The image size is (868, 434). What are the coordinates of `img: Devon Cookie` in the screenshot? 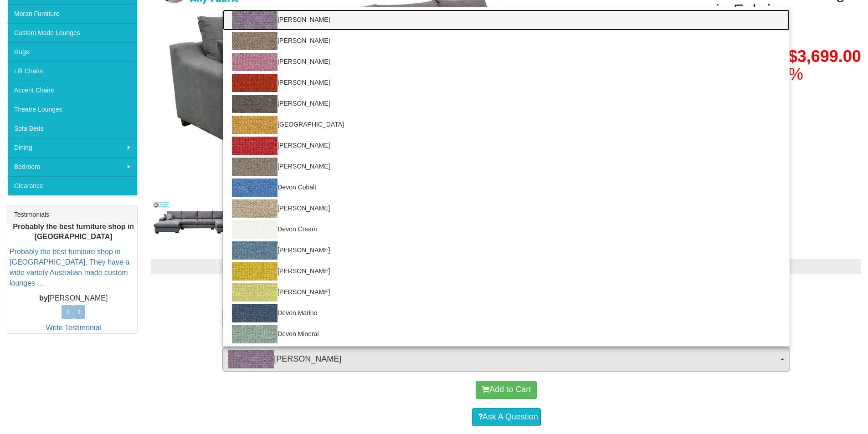 It's located at (255, 209).